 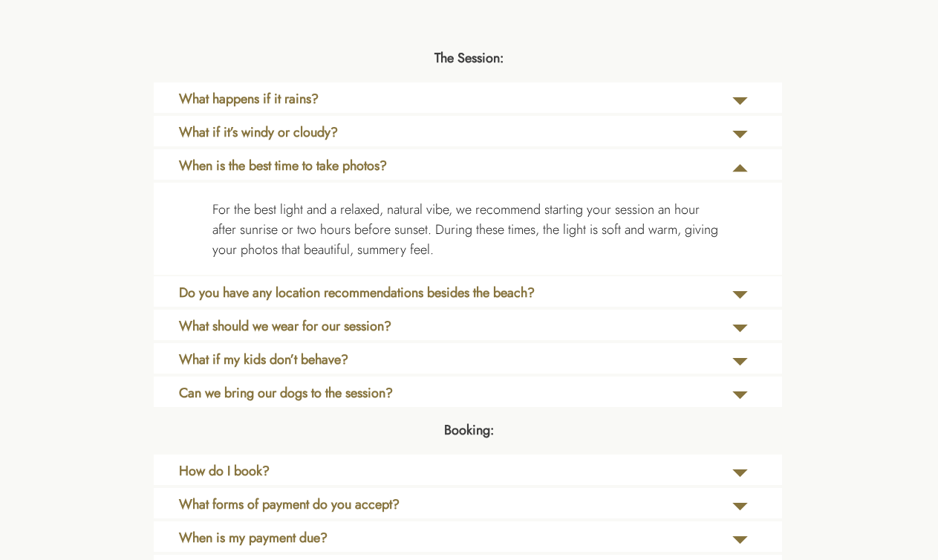 What do you see at coordinates (468, 236) in the screenshot?
I see `p: For the best light and a relaxed, natural vibe, we recommend starting your session an hour after ...` at bounding box center [468, 236].